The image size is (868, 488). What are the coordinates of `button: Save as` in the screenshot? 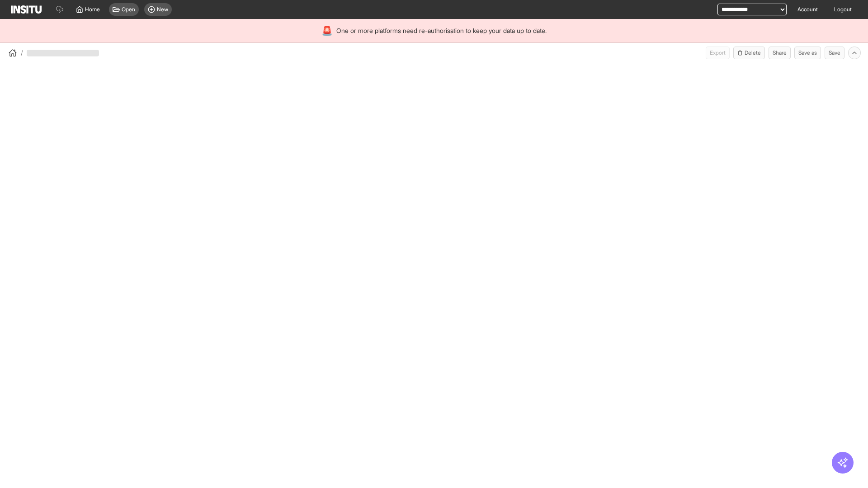 It's located at (808, 53).